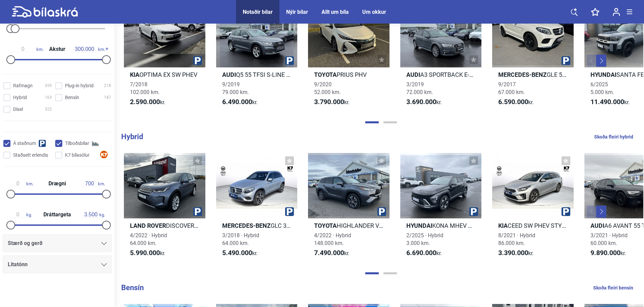  I want to click on b: 6.690.000, so click(421, 253).